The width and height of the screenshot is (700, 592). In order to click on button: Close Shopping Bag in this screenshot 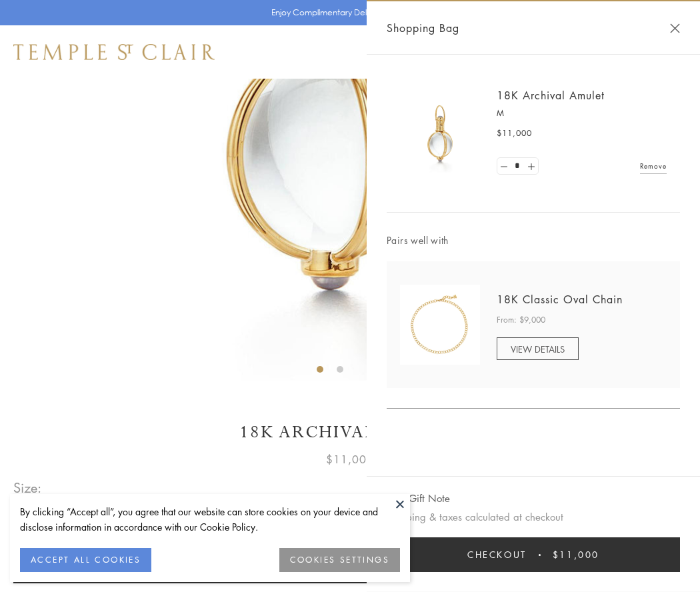, I will do `click(675, 28)`.